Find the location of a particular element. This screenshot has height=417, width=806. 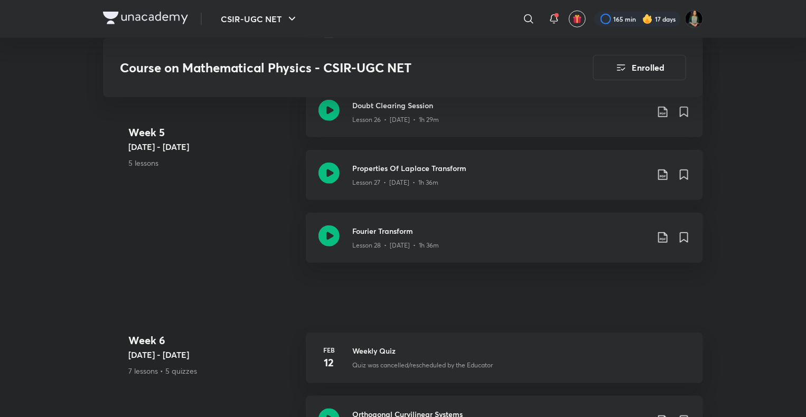

p: Quiz was cancelled/rescheduled by the Educator is located at coordinates (423, 365).